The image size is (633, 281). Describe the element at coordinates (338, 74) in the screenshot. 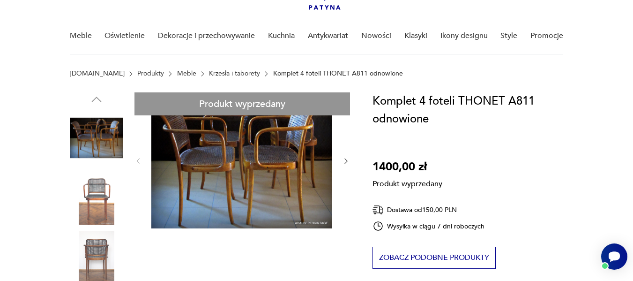

I see `p: Komplet 4 foteli THONET A811 odnowione` at that location.